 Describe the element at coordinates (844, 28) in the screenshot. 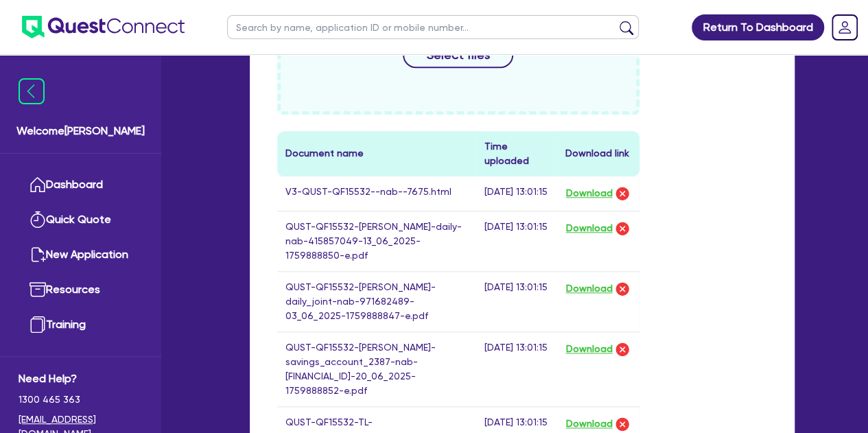

I see `a: Dropdown toggle` at that location.